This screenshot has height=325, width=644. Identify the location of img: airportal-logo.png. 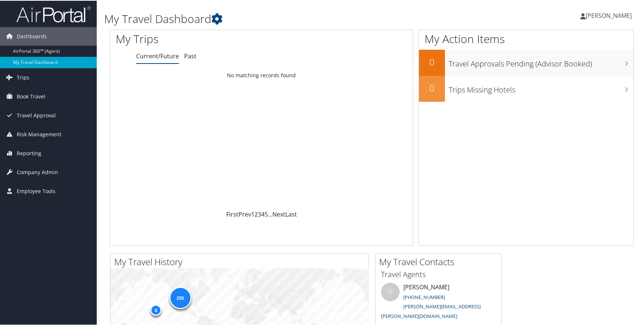
(54, 13).